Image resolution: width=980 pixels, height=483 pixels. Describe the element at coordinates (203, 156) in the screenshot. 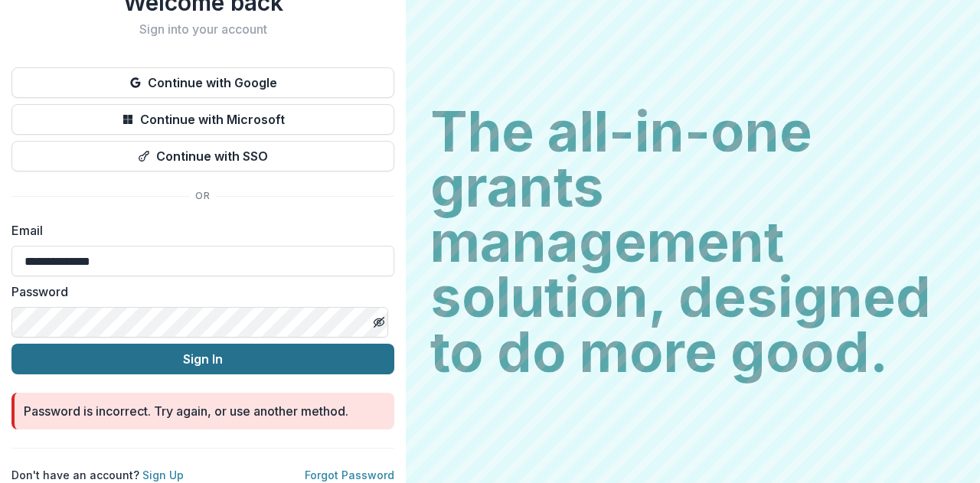

I see `button: Continue with SSO` at that location.